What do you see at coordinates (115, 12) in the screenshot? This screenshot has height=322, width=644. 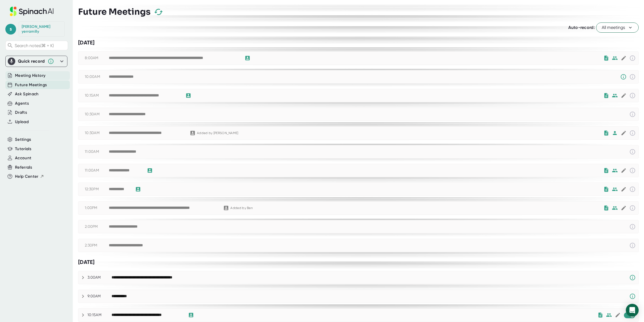 I see `h3: Future Meetings` at bounding box center [115, 12].